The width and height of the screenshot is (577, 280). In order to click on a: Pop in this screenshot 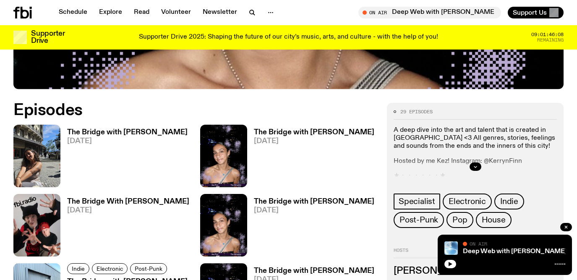, I will do `click(460, 220)`.